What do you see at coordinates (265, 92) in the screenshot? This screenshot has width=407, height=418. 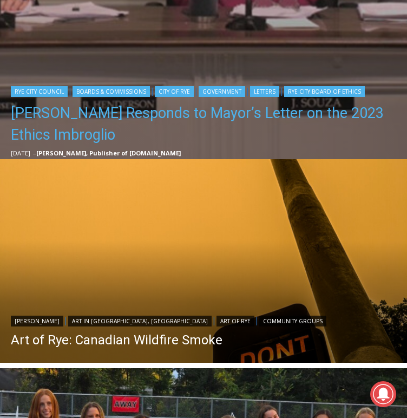 I see `a: Letters` at bounding box center [265, 92].